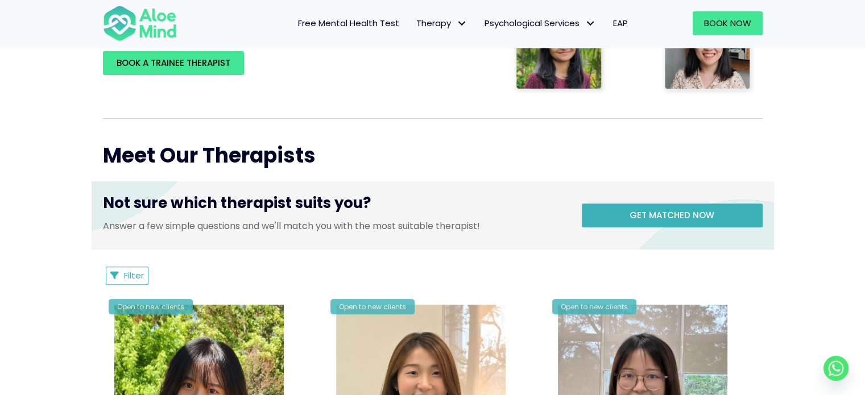  What do you see at coordinates (414, 23) in the screenshot?
I see `nav: Menu` at bounding box center [414, 23].